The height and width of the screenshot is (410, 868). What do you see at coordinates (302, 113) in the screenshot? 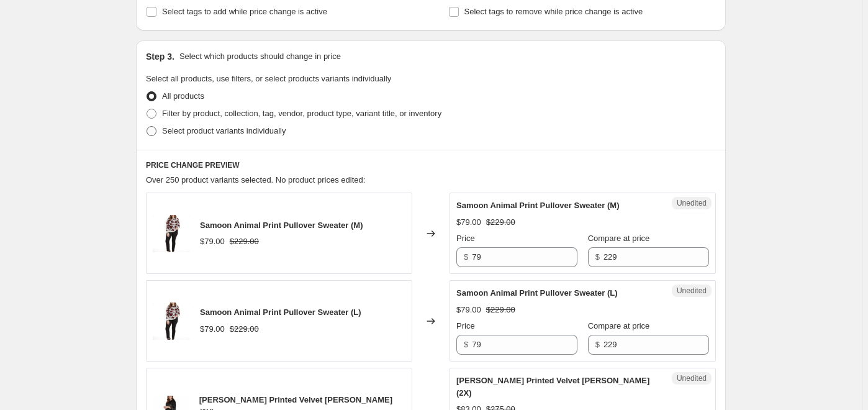
I see `span: Filter by product, collection, tag, vendor, product type, variant title, or inventory` at bounding box center [302, 113].